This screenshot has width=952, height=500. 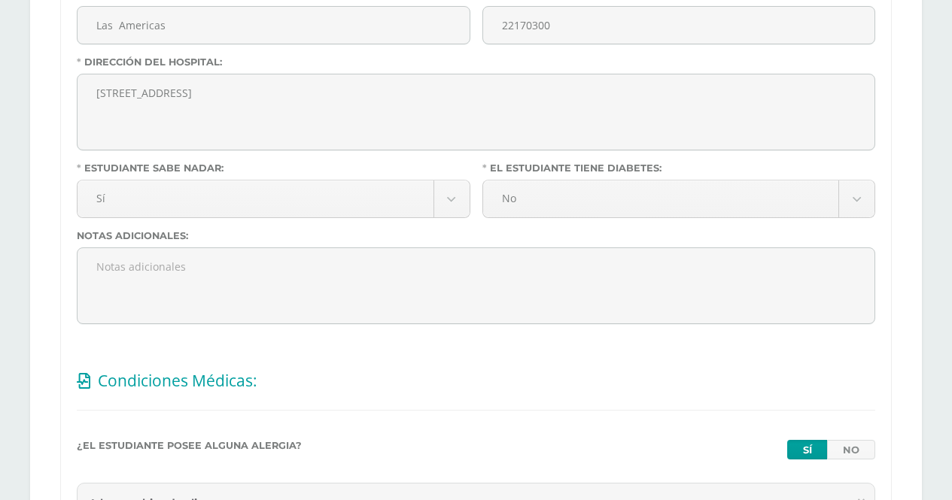 What do you see at coordinates (273, 168) in the screenshot?
I see `label: Estudiante sabe nadar:` at bounding box center [273, 168].